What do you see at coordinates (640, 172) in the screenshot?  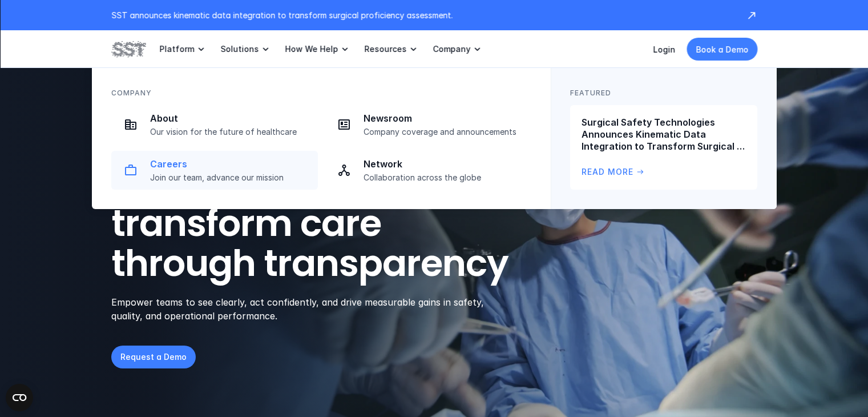 I see `span: arrow_right_alt` at bounding box center [640, 172].